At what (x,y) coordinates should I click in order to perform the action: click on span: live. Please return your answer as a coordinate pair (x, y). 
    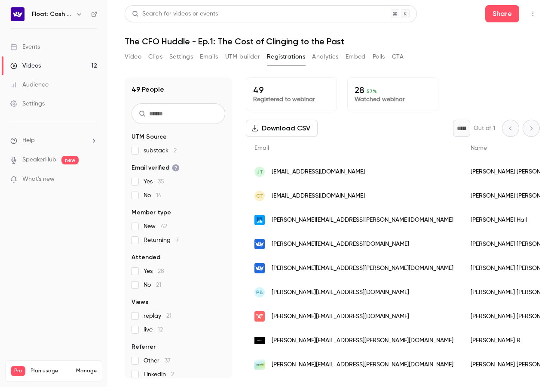
    Looking at the image, I should click on (153, 329).